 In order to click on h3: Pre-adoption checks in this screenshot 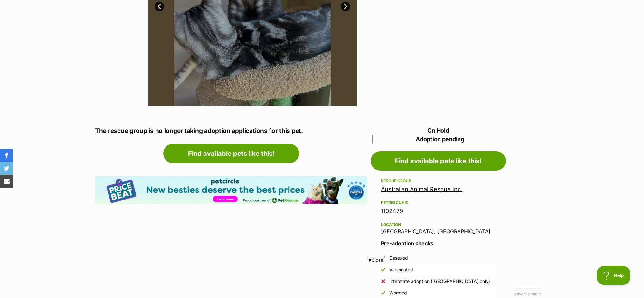, I will do `click(438, 243)`.